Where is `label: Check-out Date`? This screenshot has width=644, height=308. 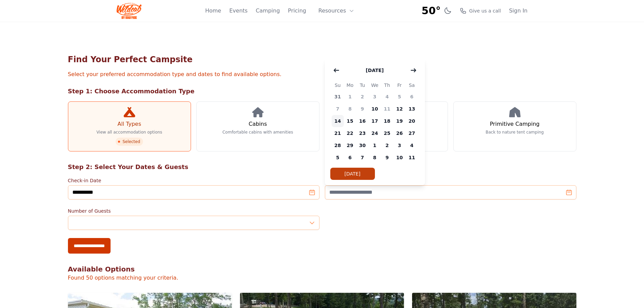
label: Check-out Date is located at coordinates (451, 181).